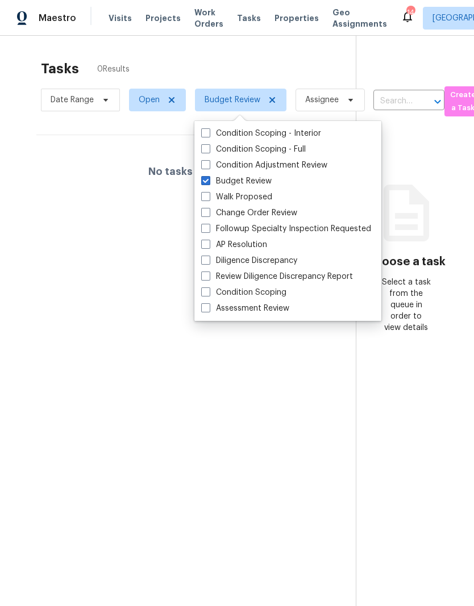  I want to click on label: Condition Scoping - Interior, so click(261, 134).